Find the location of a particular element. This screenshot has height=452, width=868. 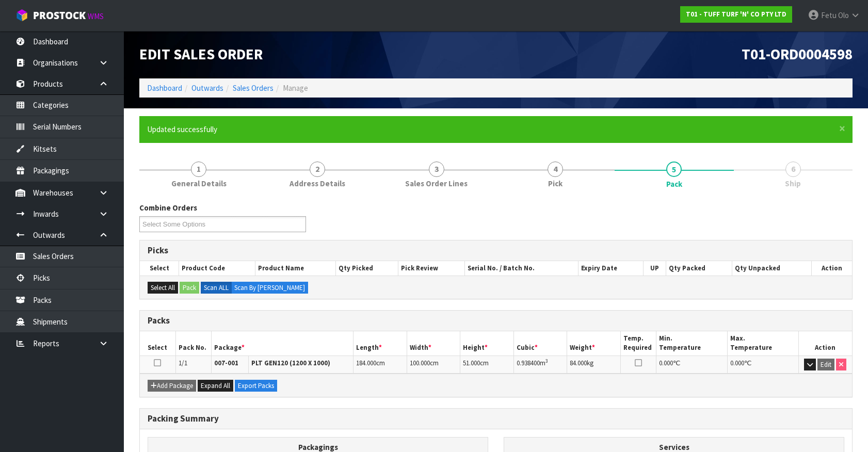

button: Select All is located at coordinates (162, 288).